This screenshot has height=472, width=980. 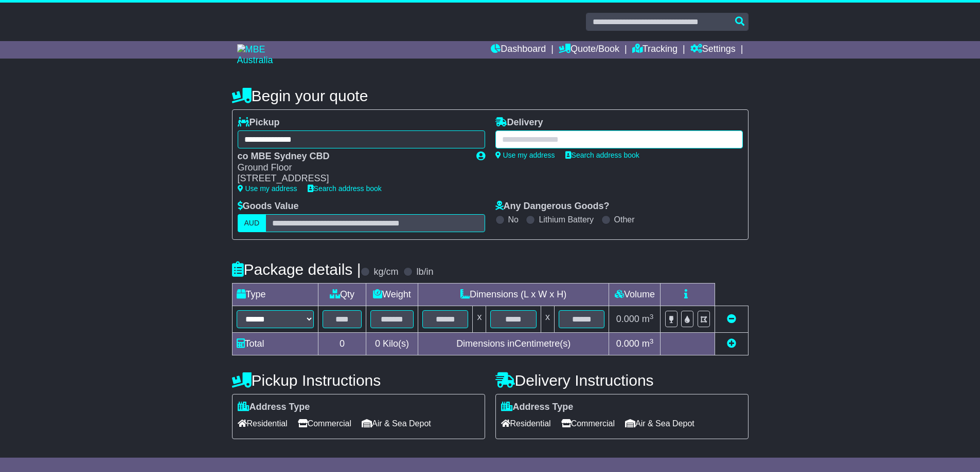 What do you see at coordinates (342, 344) in the screenshot?
I see `td: 0` at bounding box center [342, 344].